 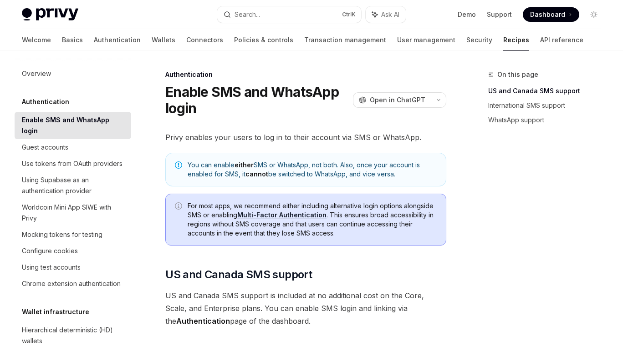 What do you see at coordinates (345, 40) in the screenshot?
I see `a: Transaction management` at bounding box center [345, 40].